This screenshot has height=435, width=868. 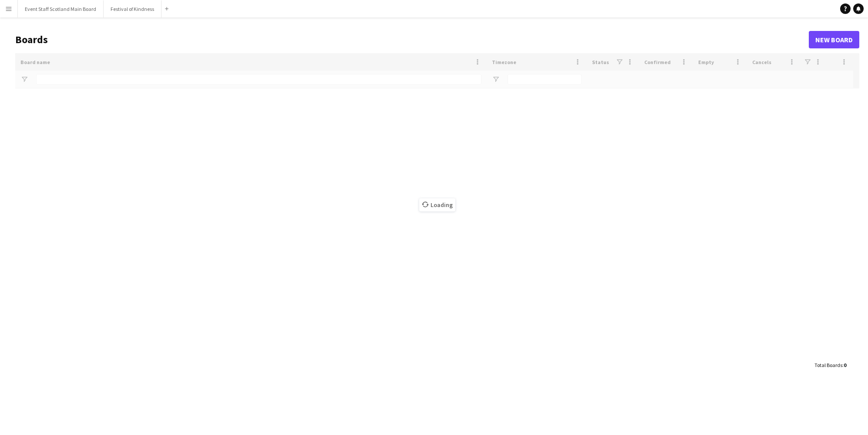 What do you see at coordinates (829, 365) in the screenshot?
I see `span: Total Boards` at bounding box center [829, 365].